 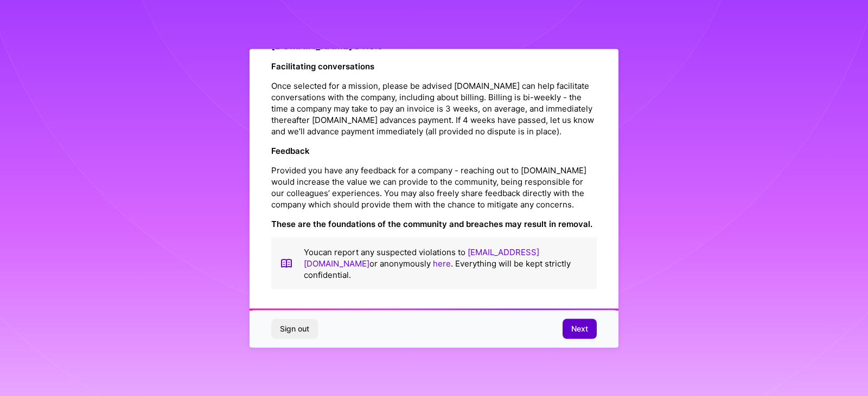 I want to click on img: tab_keywords_by_traffic_grey.svg, so click(x=114, y=67).